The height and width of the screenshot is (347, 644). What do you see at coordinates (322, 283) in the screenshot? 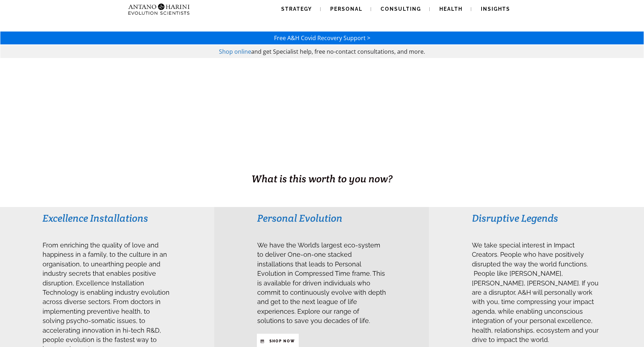
I see `span: We have the World’s largest eco-system to deliver One-on-one stacked installations that leads to ...` at bounding box center [322, 283].